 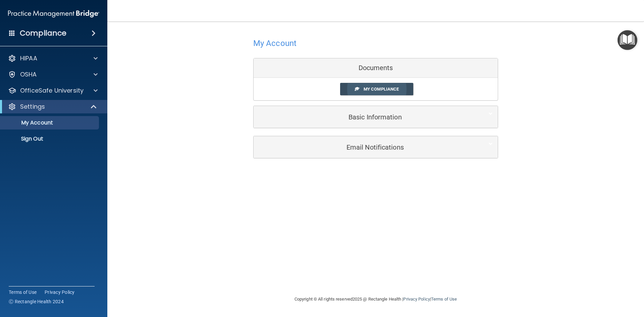 What do you see at coordinates (36, 301) in the screenshot?
I see `span: Ⓒ Rectangle Health 2024` at bounding box center [36, 301].